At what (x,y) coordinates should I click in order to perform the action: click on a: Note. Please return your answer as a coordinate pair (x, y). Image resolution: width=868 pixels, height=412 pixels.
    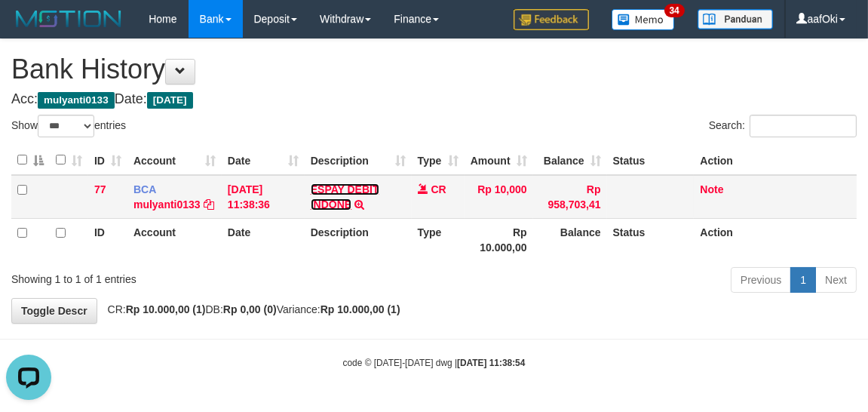
    Looking at the image, I should click on (712, 190).